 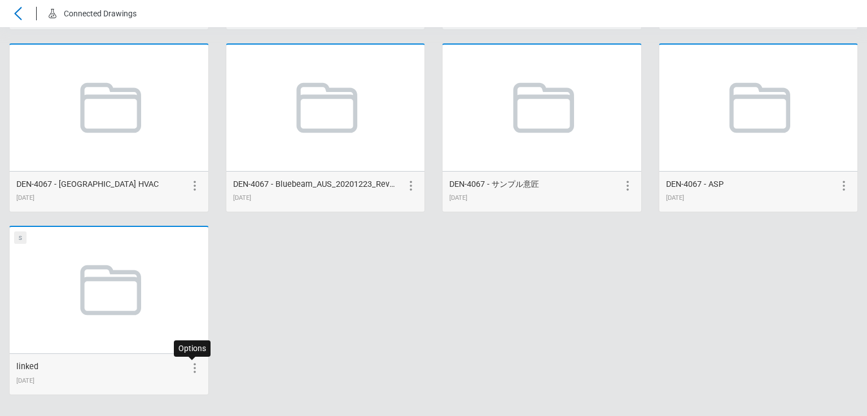 I want to click on span: linked, so click(x=27, y=366).